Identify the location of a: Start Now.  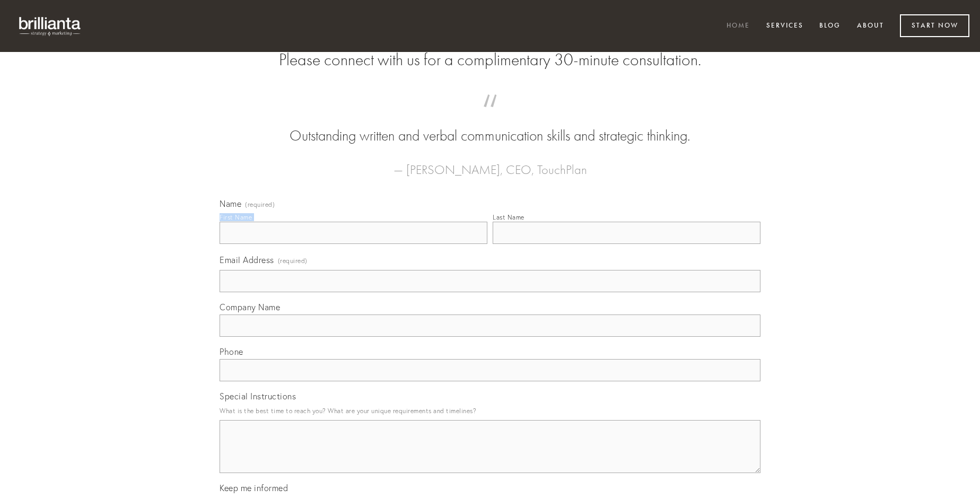
(935, 25).